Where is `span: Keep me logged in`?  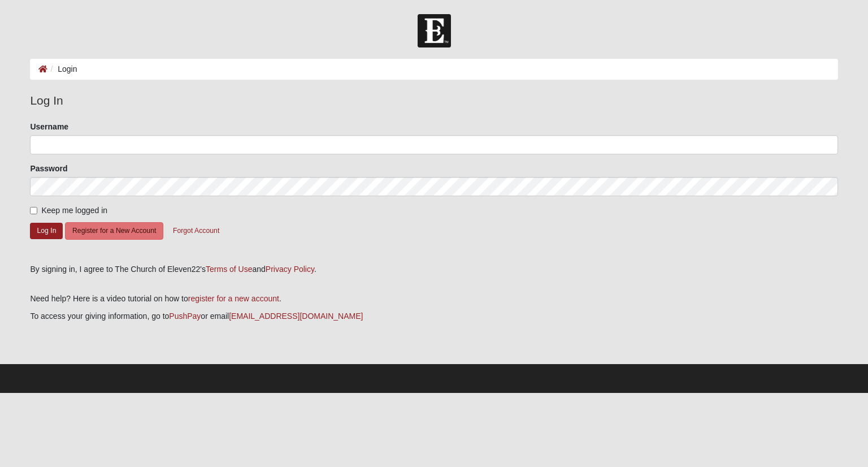 span: Keep me logged in is located at coordinates (74, 210).